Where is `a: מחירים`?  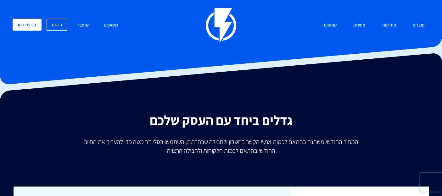
a: מחירים is located at coordinates (360, 25).